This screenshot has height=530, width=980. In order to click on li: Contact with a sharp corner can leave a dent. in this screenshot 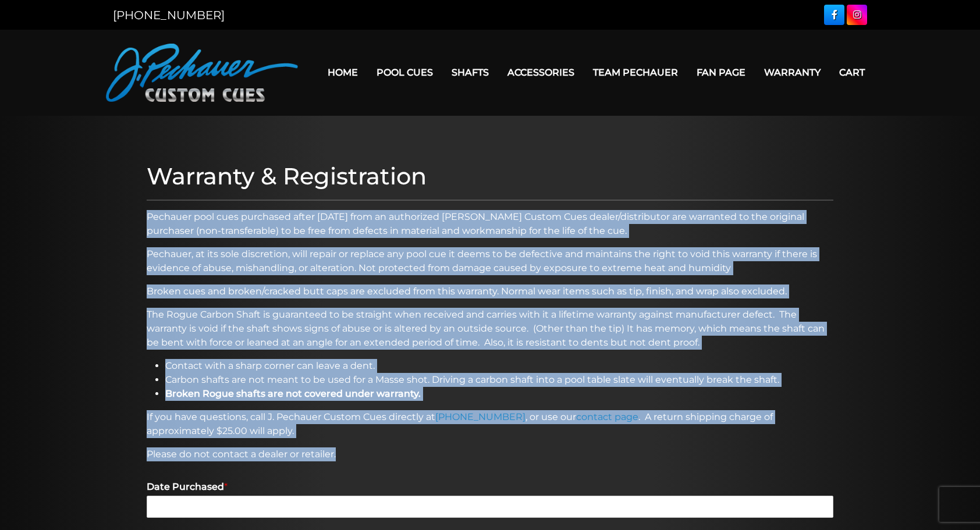, I will do `click(499, 366)`.